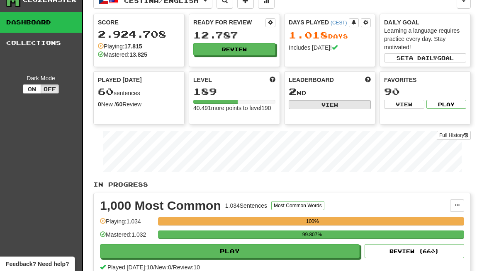  What do you see at coordinates (272, 80) in the screenshot?
I see `span: Score more points to level up` at bounding box center [272, 80].